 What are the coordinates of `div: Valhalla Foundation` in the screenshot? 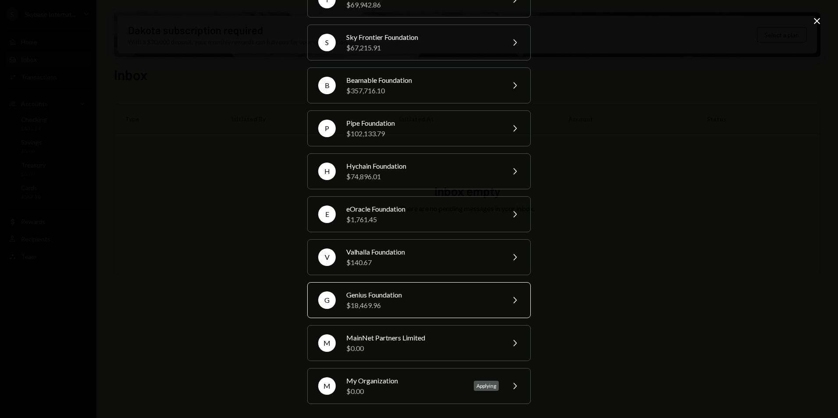 It's located at (423, 252).